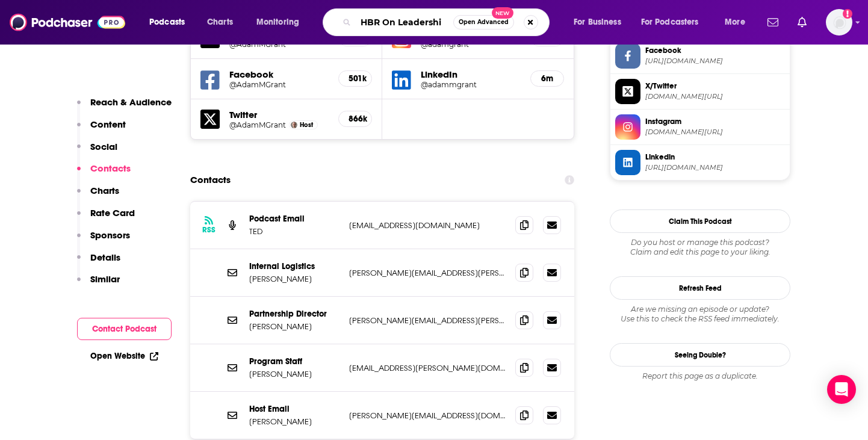  What do you see at coordinates (294, 124) in the screenshot?
I see `img: Adam Grant` at bounding box center [294, 124].